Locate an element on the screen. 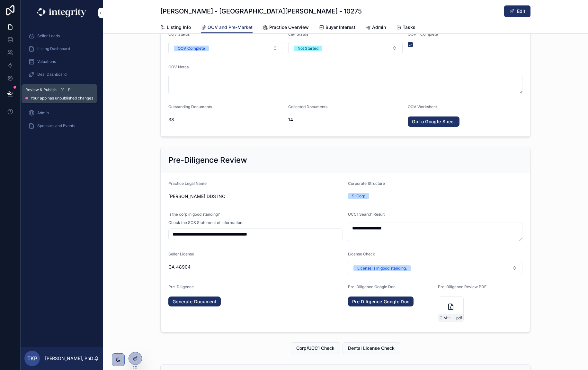 Image resolution: width=588 pixels, height=370 pixels. a: Buyer Interest is located at coordinates (337, 28).